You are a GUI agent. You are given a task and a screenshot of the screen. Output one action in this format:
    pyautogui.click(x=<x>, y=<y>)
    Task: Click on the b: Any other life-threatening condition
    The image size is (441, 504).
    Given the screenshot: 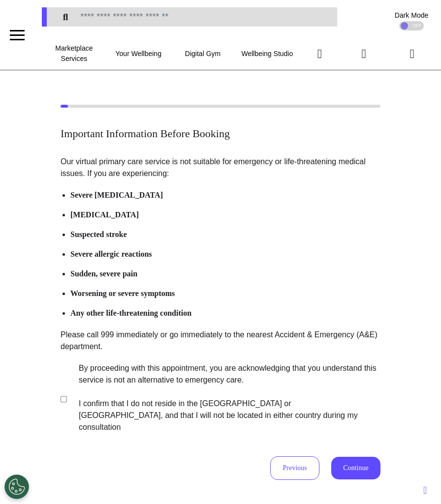 What is the action you would take?
    pyautogui.click(x=131, y=313)
    